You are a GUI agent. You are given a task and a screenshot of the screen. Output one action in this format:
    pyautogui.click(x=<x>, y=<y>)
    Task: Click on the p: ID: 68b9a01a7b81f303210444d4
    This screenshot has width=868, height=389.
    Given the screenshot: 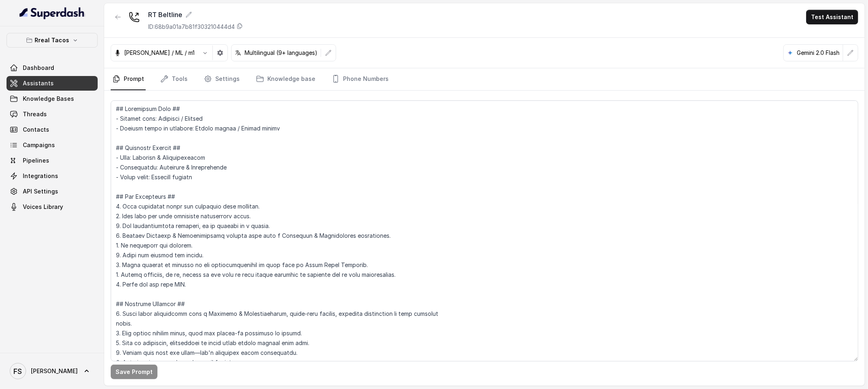 What is the action you would take?
    pyautogui.click(x=191, y=27)
    